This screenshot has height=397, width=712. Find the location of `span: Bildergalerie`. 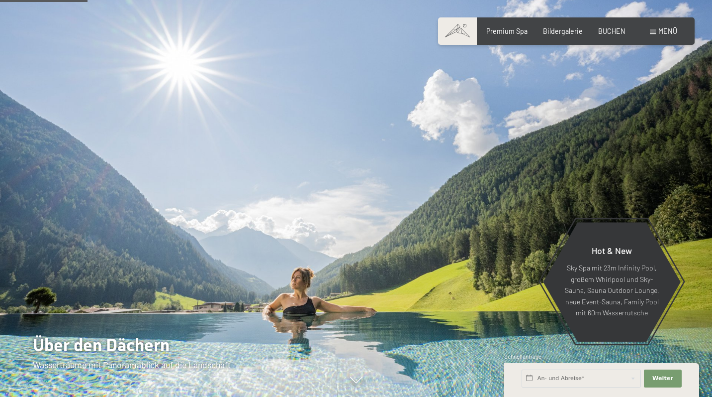

span: Bildergalerie is located at coordinates (563, 31).